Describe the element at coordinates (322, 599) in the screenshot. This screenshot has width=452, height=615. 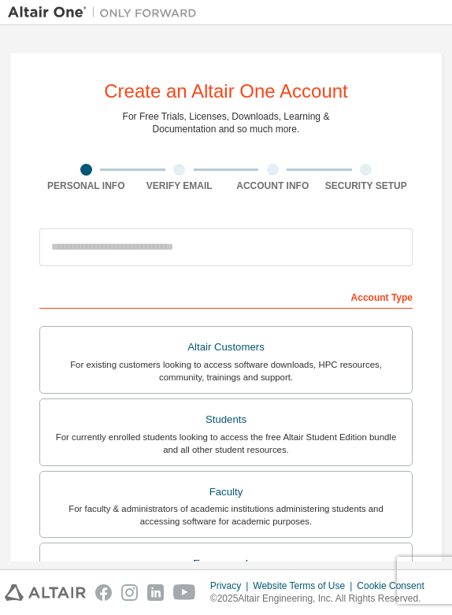
I see `p: © 2025 Altair Engineering, Inc. All Rights Reserved.` at that location.